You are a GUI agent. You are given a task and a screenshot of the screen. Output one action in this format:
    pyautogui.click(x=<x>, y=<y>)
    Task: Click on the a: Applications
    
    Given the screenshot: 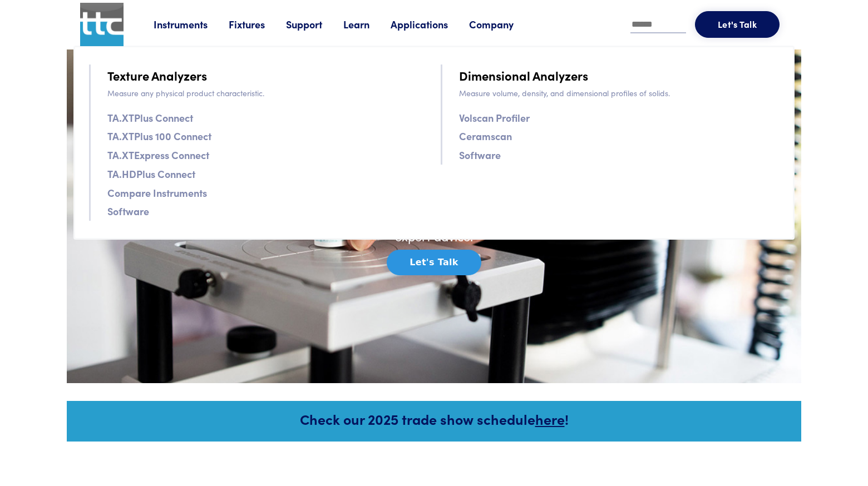 What is the action you would take?
    pyautogui.click(x=429, y=24)
    